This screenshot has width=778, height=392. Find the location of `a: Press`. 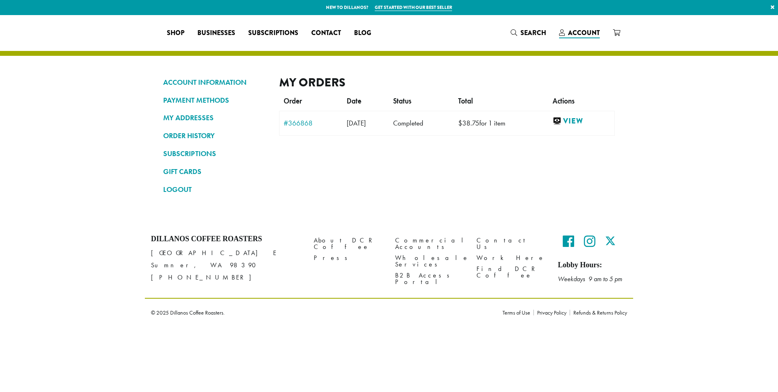

a: Press is located at coordinates (348, 258).